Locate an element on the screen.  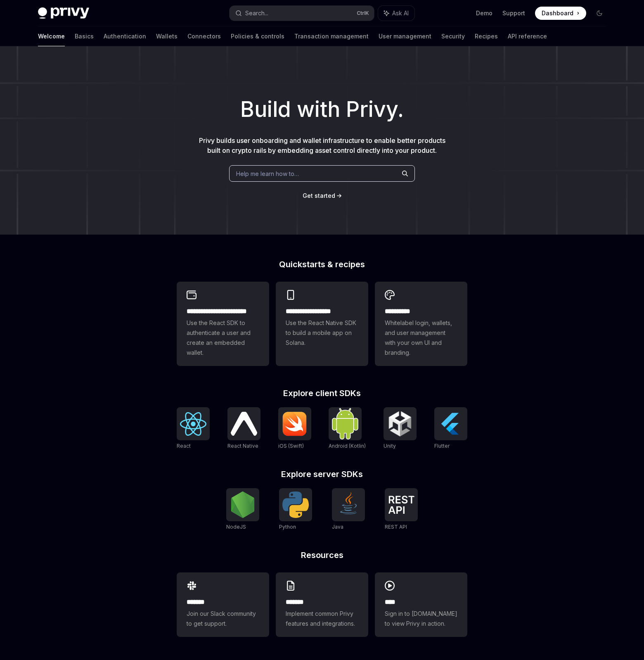
button: Search...CtrlK is located at coordinates (302, 13).